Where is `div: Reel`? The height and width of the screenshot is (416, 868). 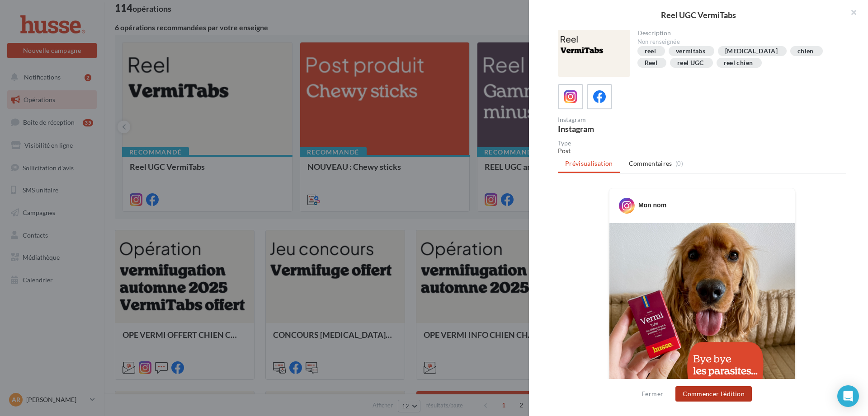 div: Reel is located at coordinates (651, 63).